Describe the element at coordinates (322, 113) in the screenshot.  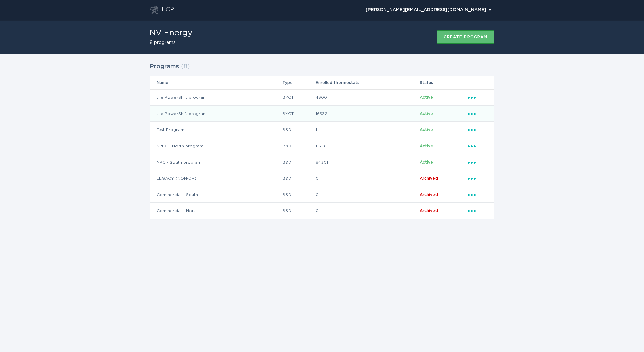
I see `tr: 3428cbea457e408cb7b12efa83831df3` at that location.